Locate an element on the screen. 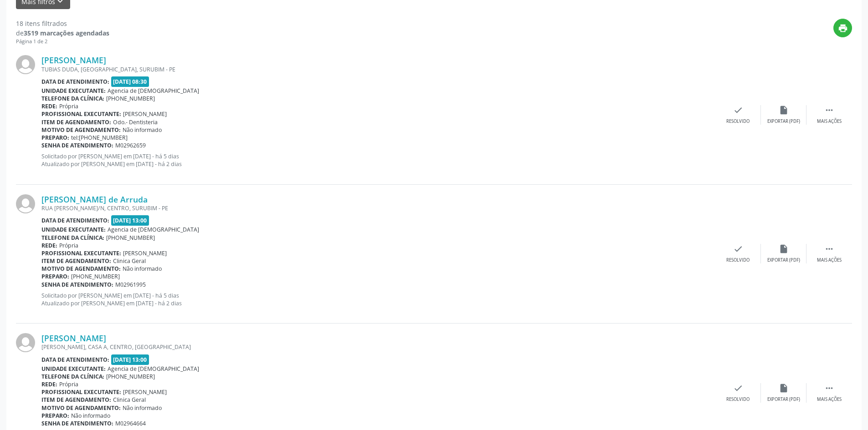 This screenshot has height=430, width=868. span: M02962659 is located at coordinates (130, 145).